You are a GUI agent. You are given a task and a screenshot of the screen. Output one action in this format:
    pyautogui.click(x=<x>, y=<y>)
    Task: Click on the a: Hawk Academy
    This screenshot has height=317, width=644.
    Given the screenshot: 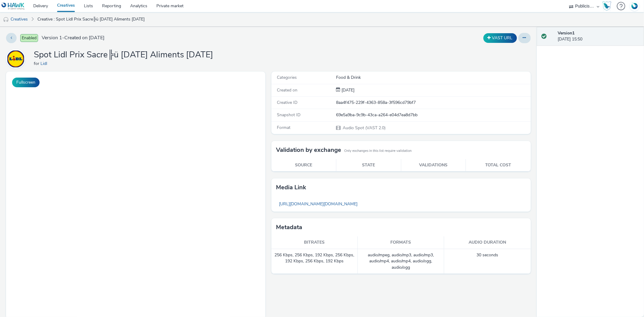 What is the action you would take?
    pyautogui.click(x=608, y=6)
    